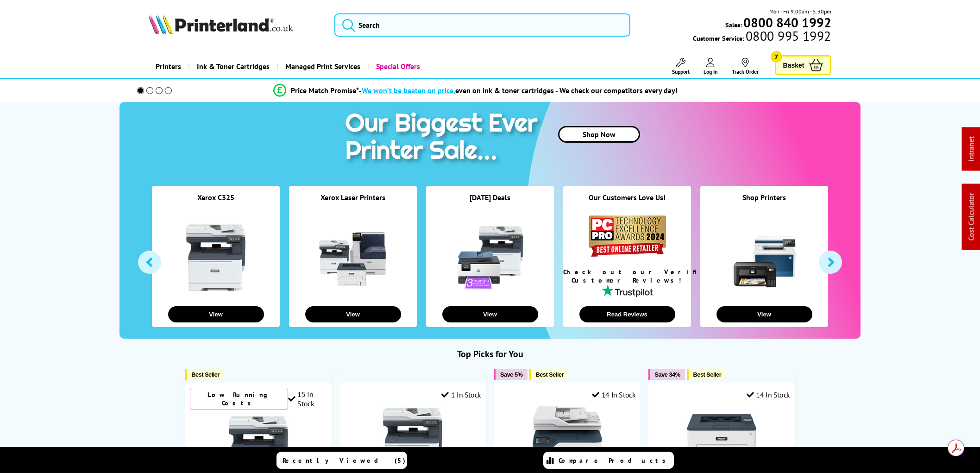 The width and height of the screenshot is (980, 473). What do you see at coordinates (627, 276) in the screenshot?
I see `div: Check out our Verified Customer Reviews!` at bounding box center [627, 276].